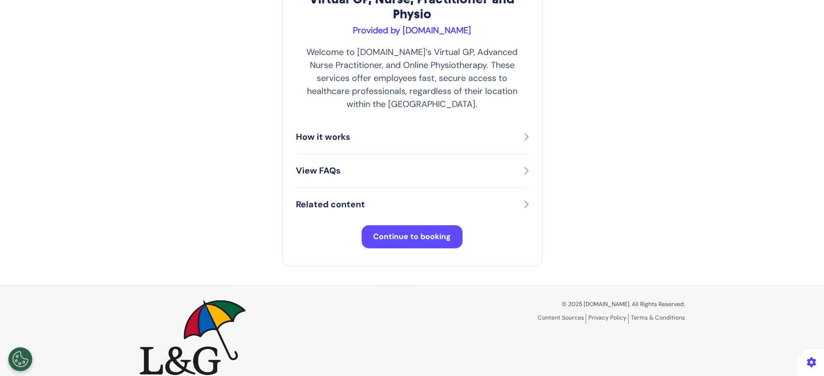 Image resolution: width=824 pixels, height=376 pixels. Describe the element at coordinates (412, 237) in the screenshot. I see `span: Continue to booking` at that location.